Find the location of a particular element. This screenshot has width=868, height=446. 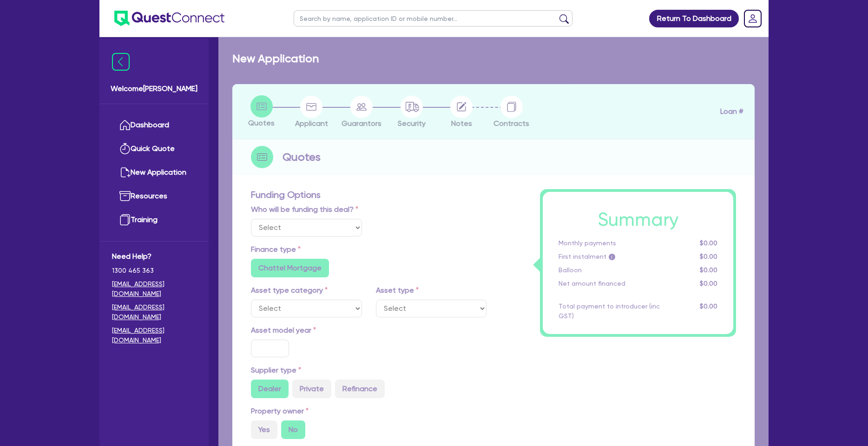

img: new-application is located at coordinates (125, 172).